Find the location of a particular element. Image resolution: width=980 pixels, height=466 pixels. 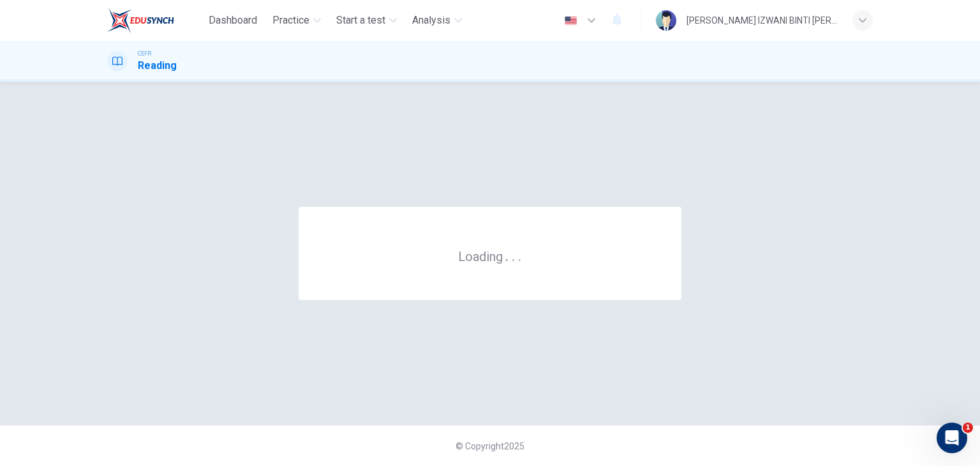

a: Dashboard is located at coordinates (233, 21).